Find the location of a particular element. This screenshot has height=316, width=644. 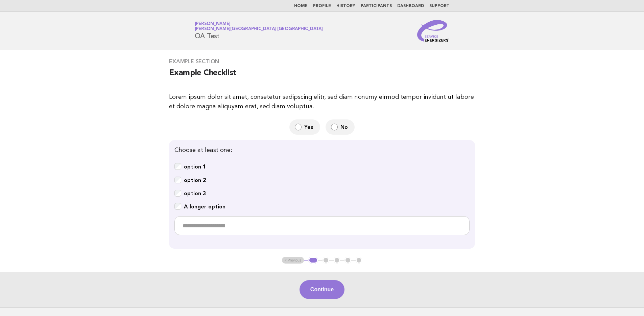

img: Service Energizers is located at coordinates (433, 31).